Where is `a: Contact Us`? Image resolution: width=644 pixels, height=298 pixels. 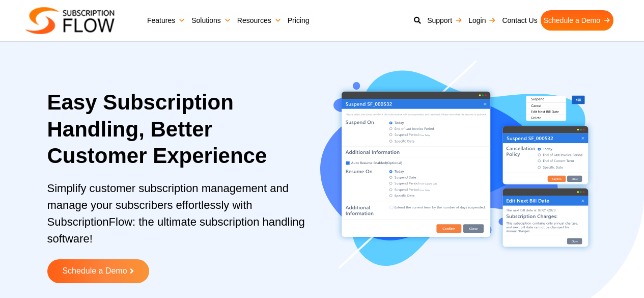 a: Contact Us is located at coordinates (519, 20).